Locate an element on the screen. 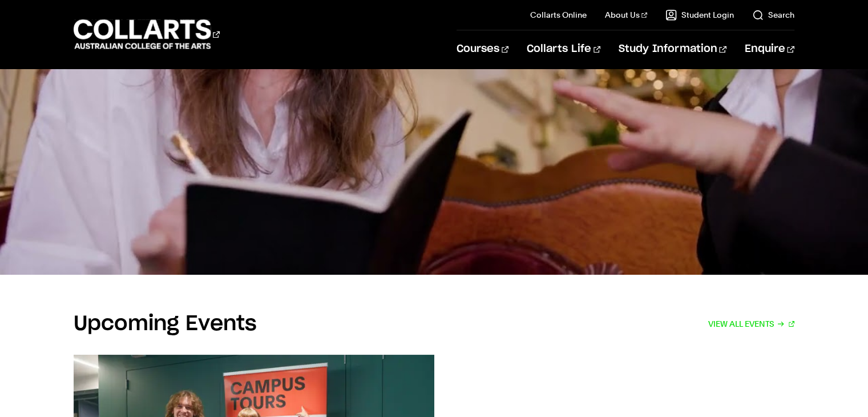 The image size is (868, 417). a: Enquire is located at coordinates (770, 49).